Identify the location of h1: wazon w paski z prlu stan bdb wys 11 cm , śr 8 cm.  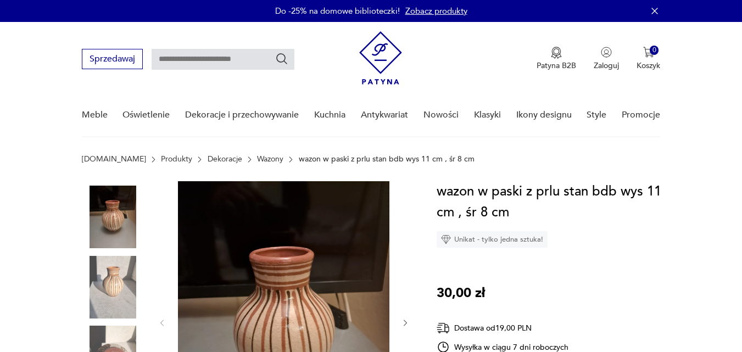
(552, 202).